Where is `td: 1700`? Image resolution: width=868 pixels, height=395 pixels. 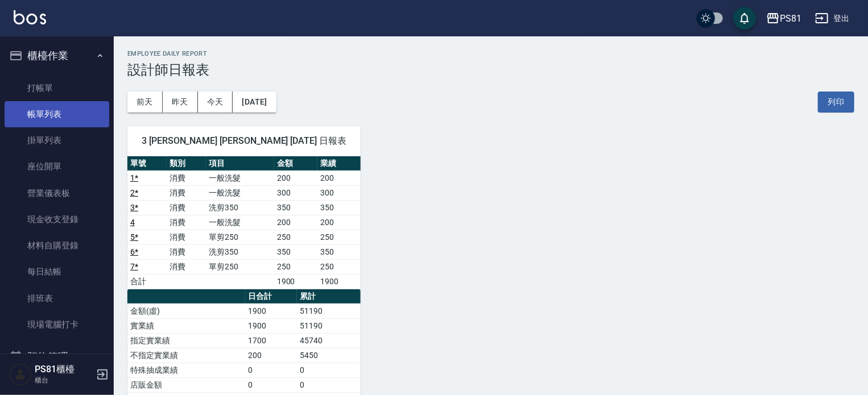 td: 1700 is located at coordinates (271, 341).